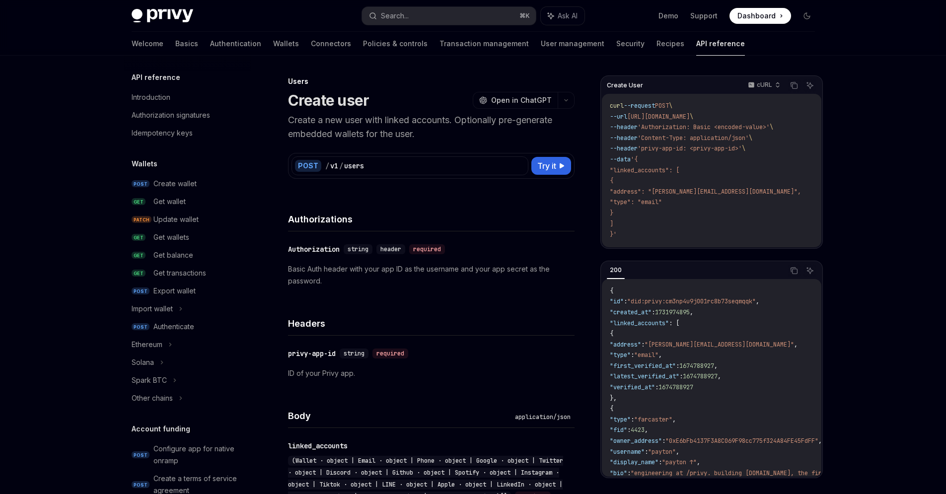  What do you see at coordinates (149, 380) in the screenshot?
I see `div: Spark BTC` at bounding box center [149, 380].